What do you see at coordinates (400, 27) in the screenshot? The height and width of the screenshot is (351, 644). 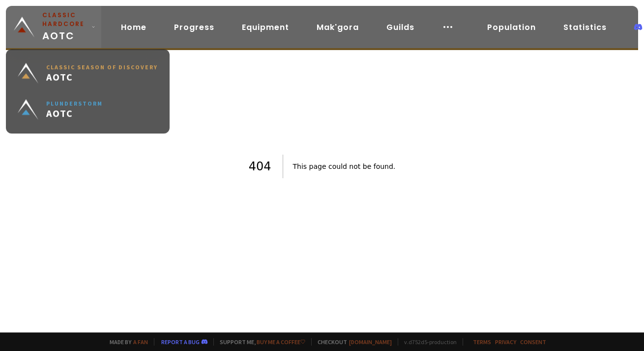 I see `a: Guilds` at bounding box center [400, 27].